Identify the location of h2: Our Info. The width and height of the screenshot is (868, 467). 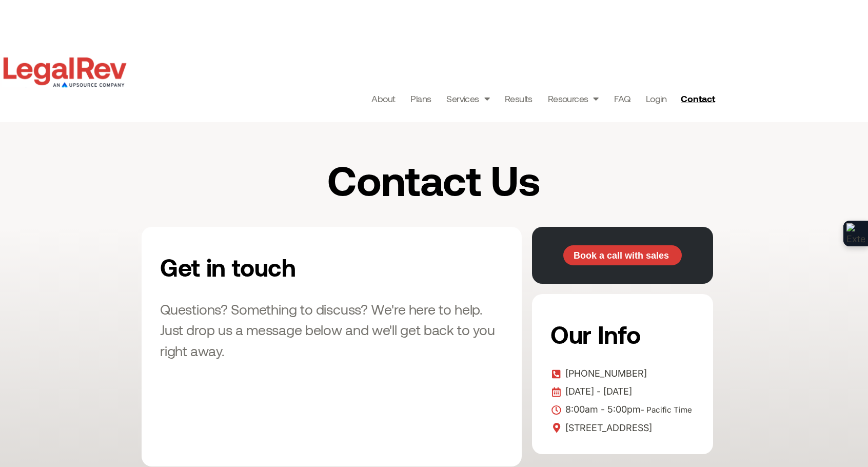
(620, 334).